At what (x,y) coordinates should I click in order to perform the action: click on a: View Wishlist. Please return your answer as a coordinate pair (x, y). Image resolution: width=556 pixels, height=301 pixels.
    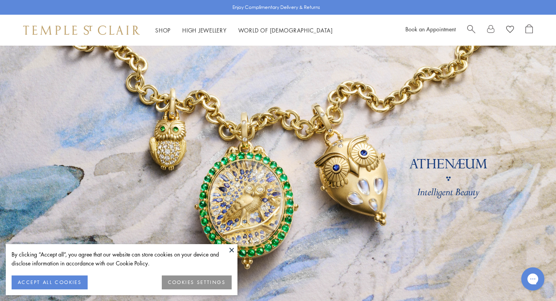
    Looking at the image, I should click on (511, 30).